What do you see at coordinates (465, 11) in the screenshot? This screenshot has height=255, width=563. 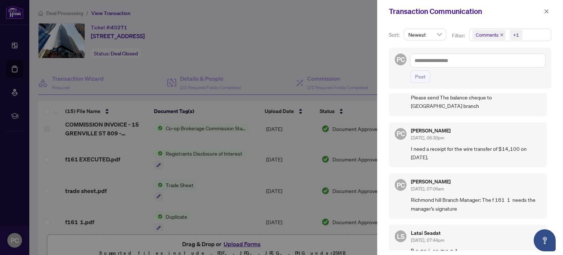 I see `div: Transaction Communication` at bounding box center [465, 11].